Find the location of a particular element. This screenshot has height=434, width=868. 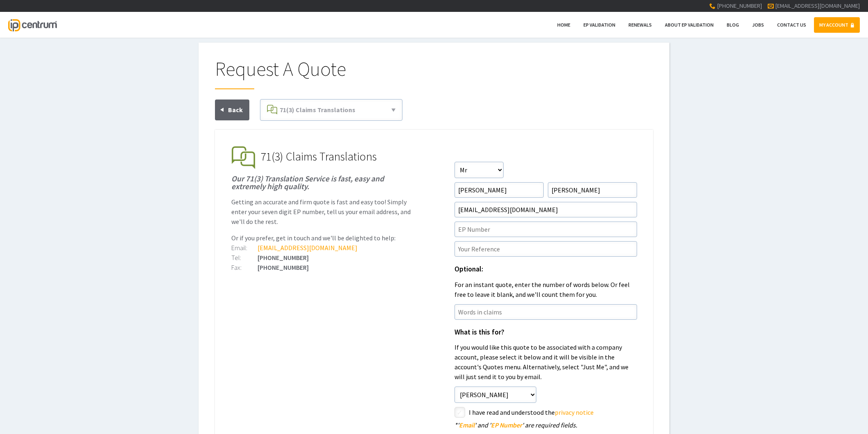

a: MY ACCOUNT is located at coordinates (837, 25).